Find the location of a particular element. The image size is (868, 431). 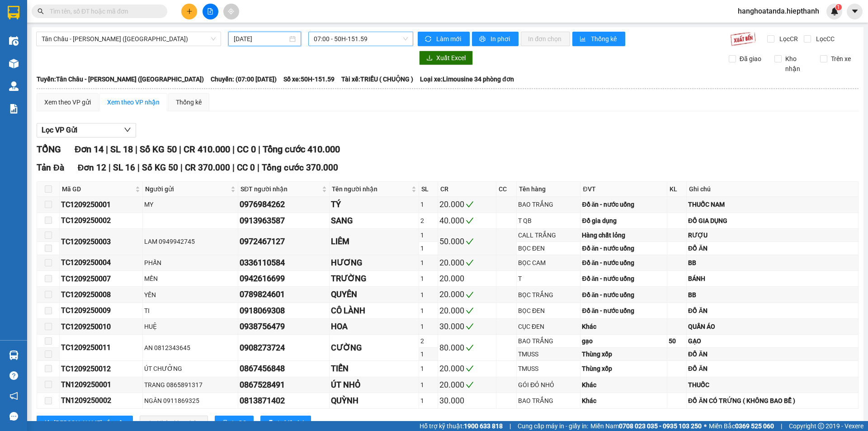

td: 0942616699 is located at coordinates (284, 278).